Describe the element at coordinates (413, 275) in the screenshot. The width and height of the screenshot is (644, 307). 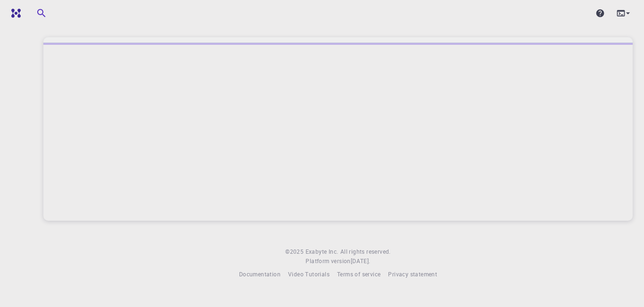
I see `a: Privacy statement` at that location.